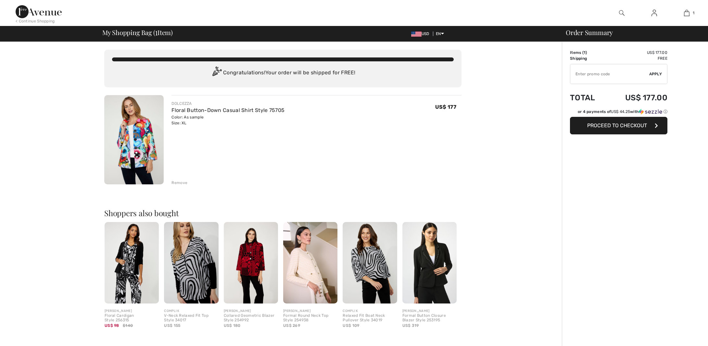 The height and width of the screenshot is (346, 708). What do you see at coordinates (228, 110) in the screenshot?
I see `a: Floral Button-Down Casual Shirt Style 75705` at bounding box center [228, 110].